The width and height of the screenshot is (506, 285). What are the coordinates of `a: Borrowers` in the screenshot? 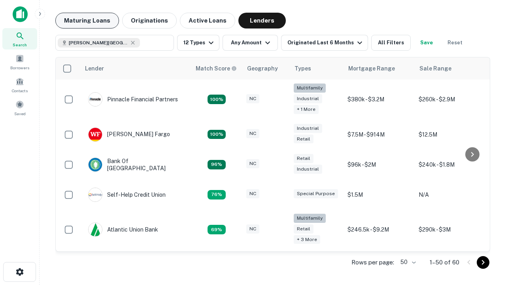 It's located at (20, 62).